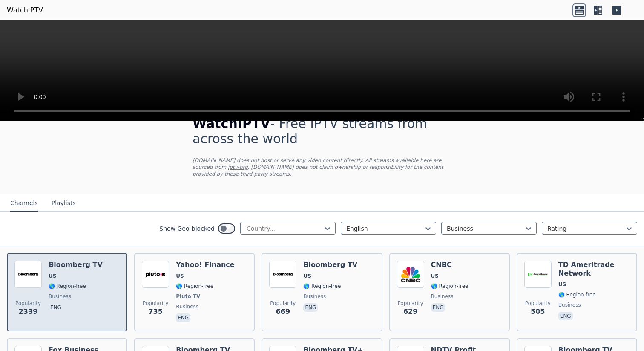  Describe the element at coordinates (28, 312) in the screenshot. I see `span: 2339` at that location.